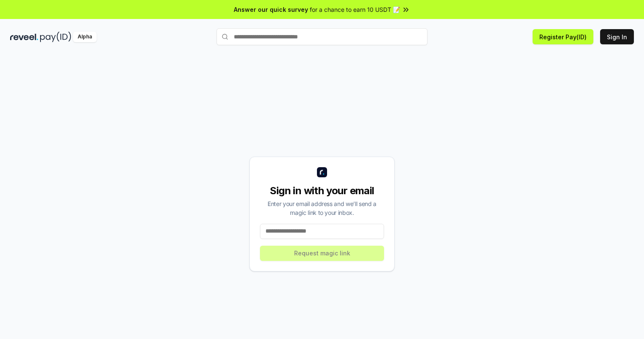 This screenshot has height=339, width=644. Describe the element at coordinates (322, 172) in the screenshot. I see `img: logo_small` at that location.